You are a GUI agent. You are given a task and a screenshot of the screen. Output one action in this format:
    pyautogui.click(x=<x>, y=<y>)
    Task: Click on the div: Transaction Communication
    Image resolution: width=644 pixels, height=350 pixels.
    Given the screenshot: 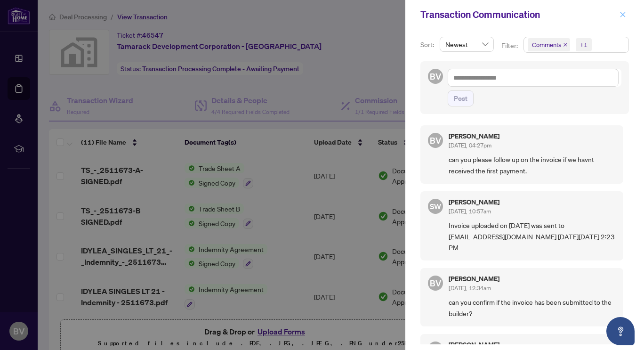 What is the action you would take?
    pyautogui.click(x=518, y=14)
    